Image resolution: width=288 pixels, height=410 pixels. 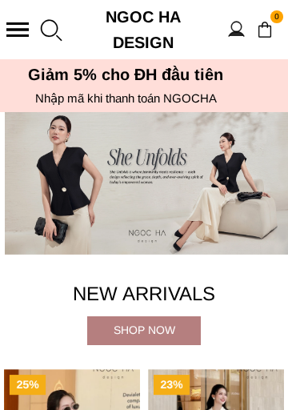 What do you see at coordinates (143, 30) in the screenshot?
I see `h6: Ngoc Ha Design` at bounding box center [143, 30].